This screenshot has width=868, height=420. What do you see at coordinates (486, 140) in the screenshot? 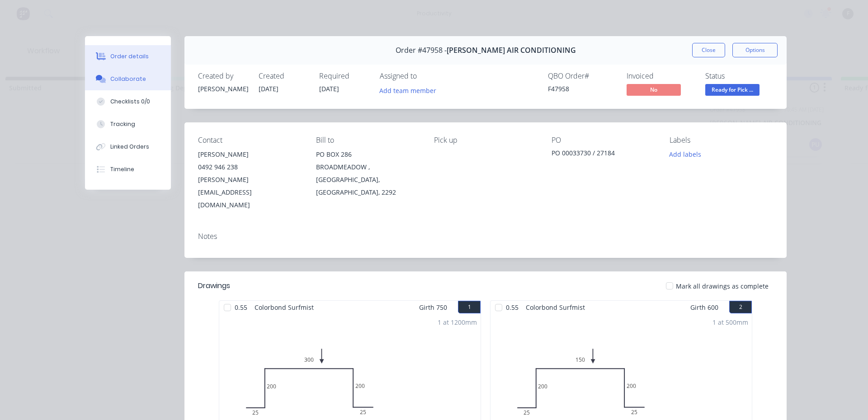
I see `div: Pick up` at bounding box center [486, 140].